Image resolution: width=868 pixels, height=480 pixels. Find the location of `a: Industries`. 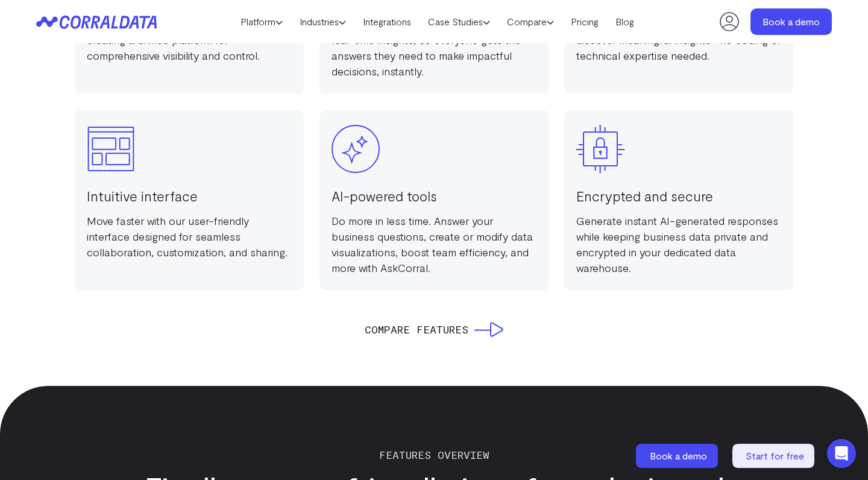

a: Industries is located at coordinates (322, 22).